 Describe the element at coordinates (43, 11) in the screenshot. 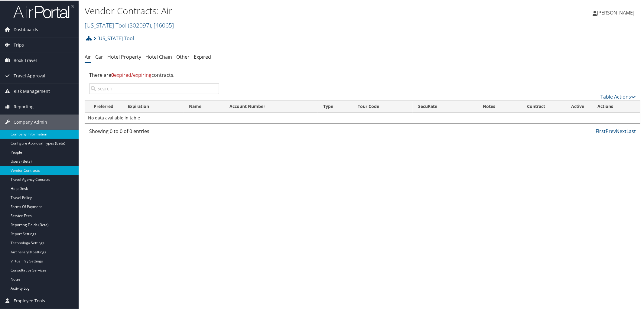

I see `img: airportal-logo.png` at that location.